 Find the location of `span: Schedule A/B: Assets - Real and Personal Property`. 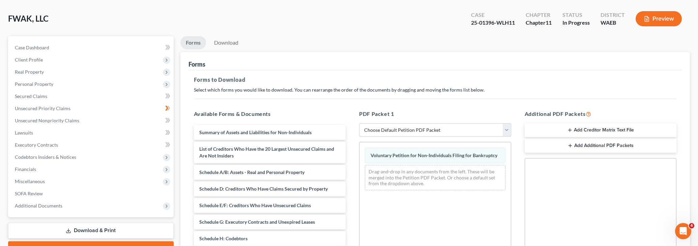

span: Schedule A/B: Assets - Real and Personal Property is located at coordinates (252, 172).